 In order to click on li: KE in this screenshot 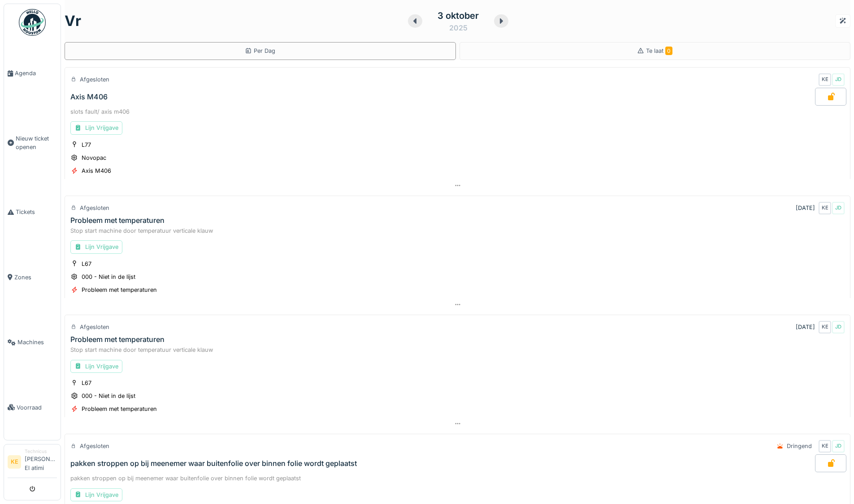, I will do `click(14, 462)`.